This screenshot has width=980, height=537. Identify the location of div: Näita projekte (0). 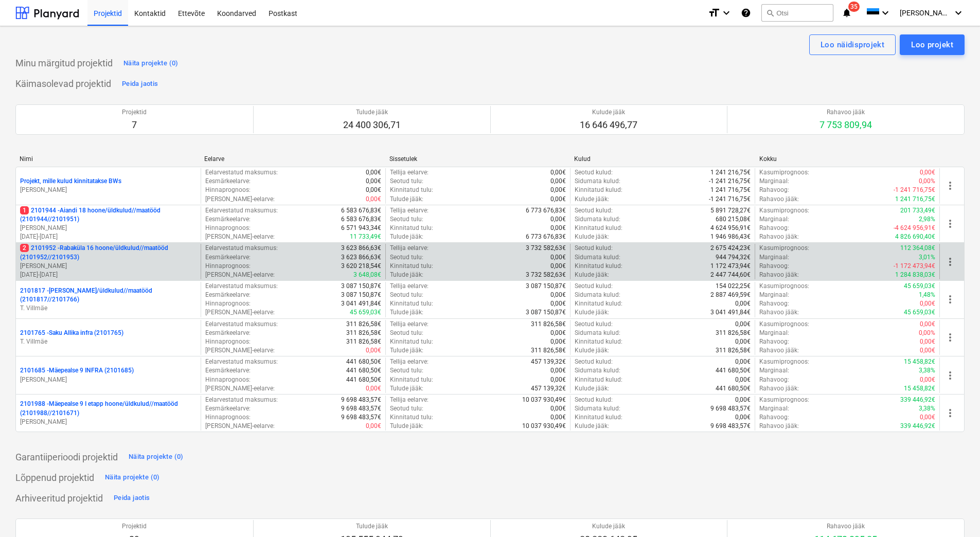
(132, 478).